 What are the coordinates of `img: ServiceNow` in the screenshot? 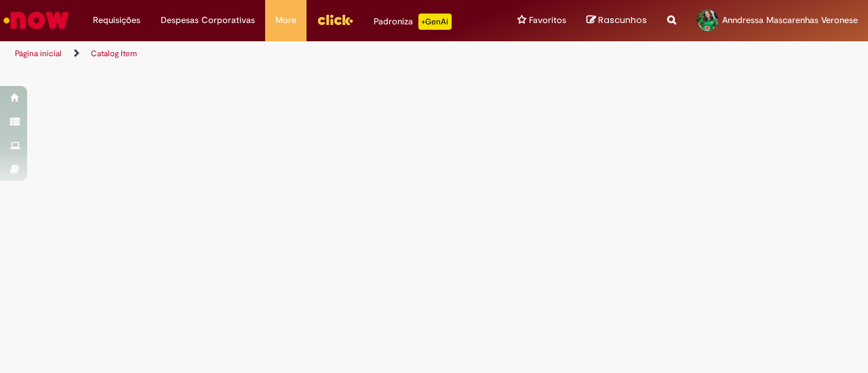 It's located at (36, 20).